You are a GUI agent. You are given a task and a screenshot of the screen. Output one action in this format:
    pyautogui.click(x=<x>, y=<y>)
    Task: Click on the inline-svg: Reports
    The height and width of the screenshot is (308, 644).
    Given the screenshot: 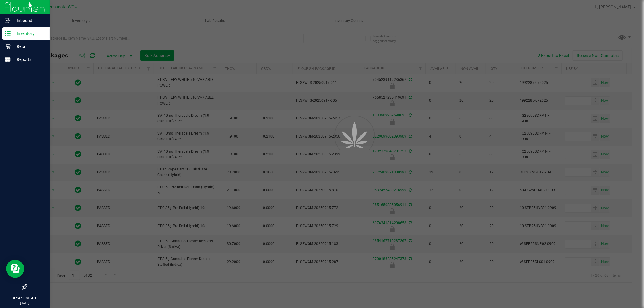 What is the action you would take?
    pyautogui.click(x=7, y=60)
    